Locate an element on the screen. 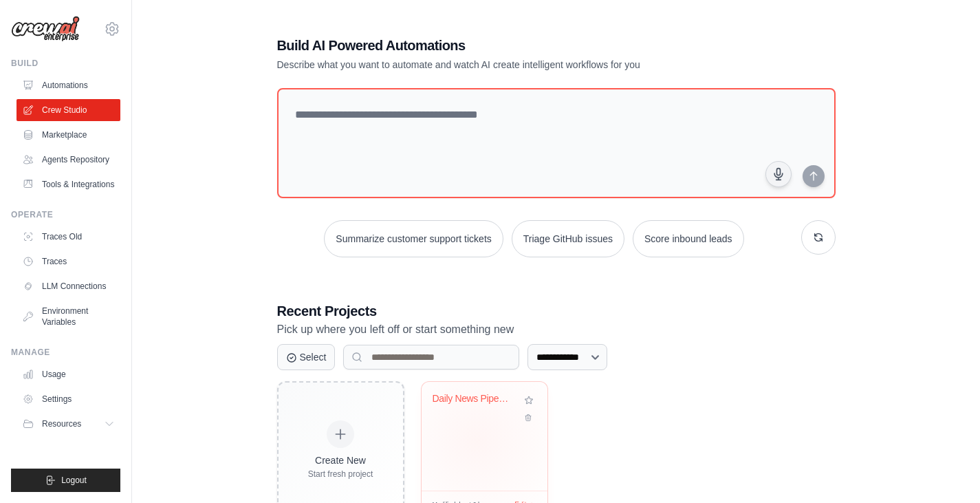 The height and width of the screenshot is (503, 980). div: Build is located at coordinates (66, 63).